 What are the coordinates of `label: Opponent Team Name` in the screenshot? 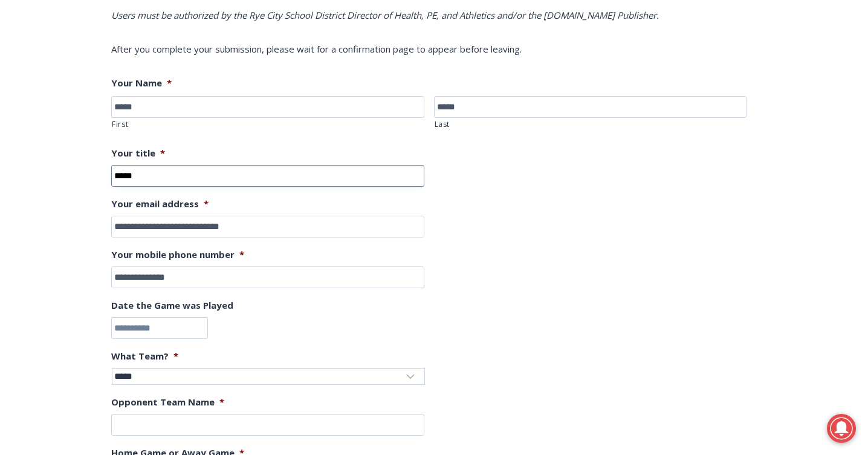 It's located at (168, 402).